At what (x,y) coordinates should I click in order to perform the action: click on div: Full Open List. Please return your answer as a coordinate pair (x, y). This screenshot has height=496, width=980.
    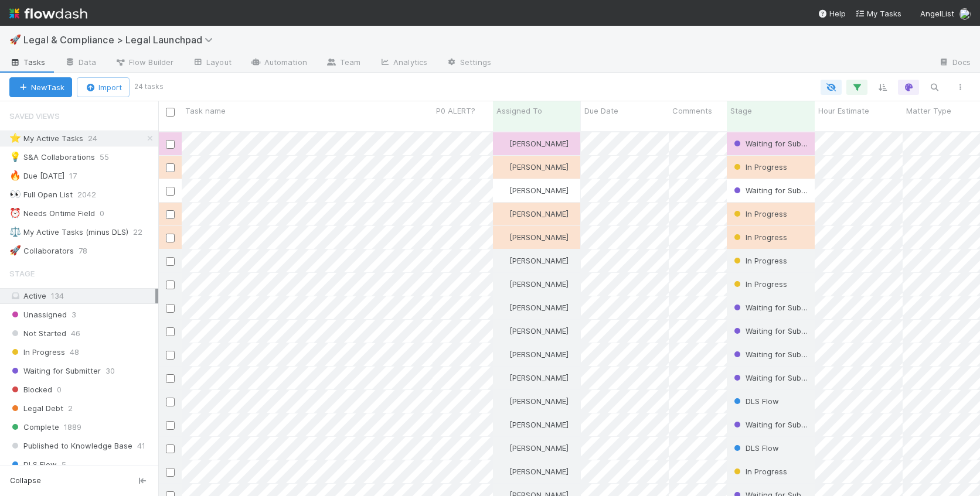
    Looking at the image, I should click on (41, 194).